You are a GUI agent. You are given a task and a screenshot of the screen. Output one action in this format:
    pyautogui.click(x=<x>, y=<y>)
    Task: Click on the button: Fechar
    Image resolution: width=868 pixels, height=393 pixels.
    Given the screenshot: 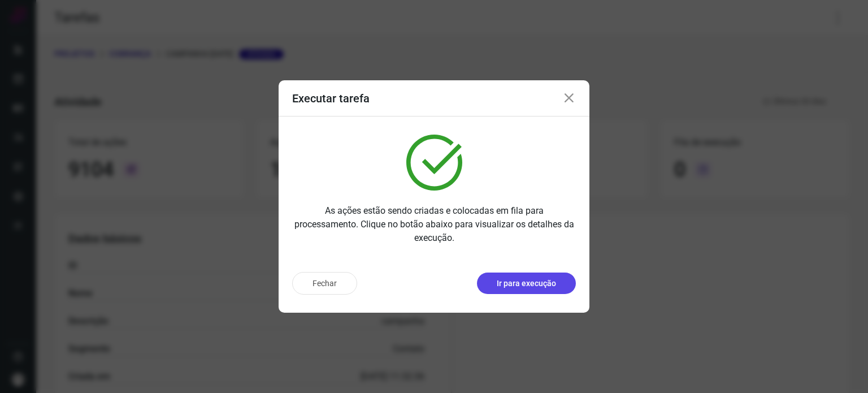 What is the action you would take?
    pyautogui.click(x=325, y=284)
    